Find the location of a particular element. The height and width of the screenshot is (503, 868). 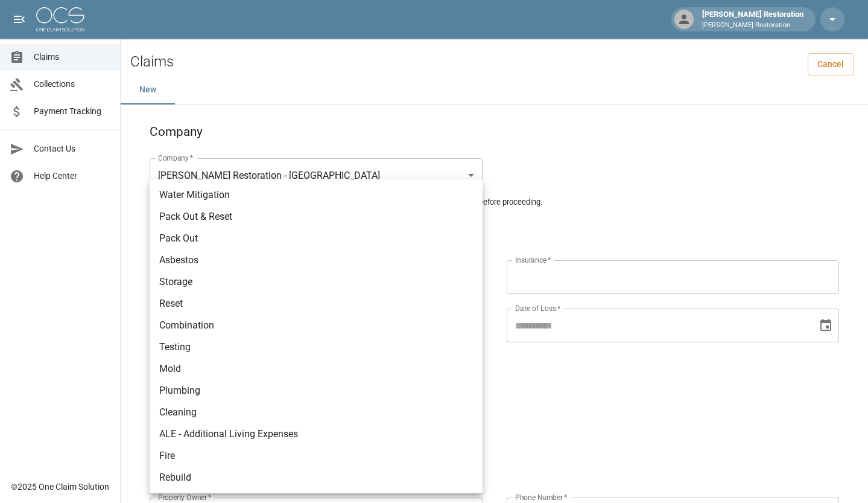

li: Combination is located at coordinates (316, 326).